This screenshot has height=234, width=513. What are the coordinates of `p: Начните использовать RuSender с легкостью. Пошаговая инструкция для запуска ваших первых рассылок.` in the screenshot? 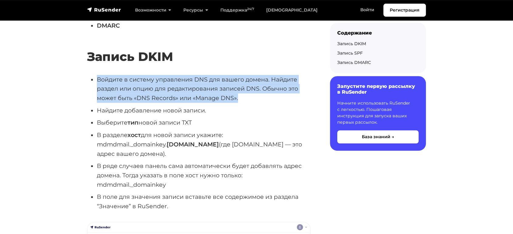 It's located at (378, 113).